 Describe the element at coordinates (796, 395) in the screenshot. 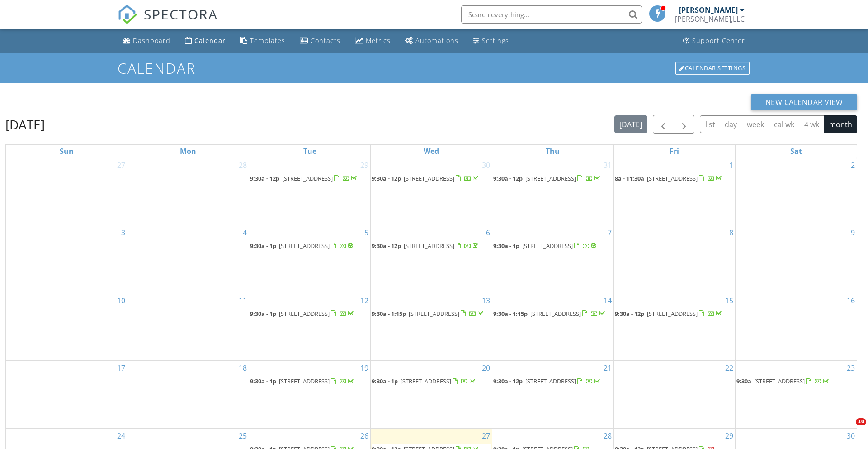

I see `td: Go to August 23, 2025` at that location.